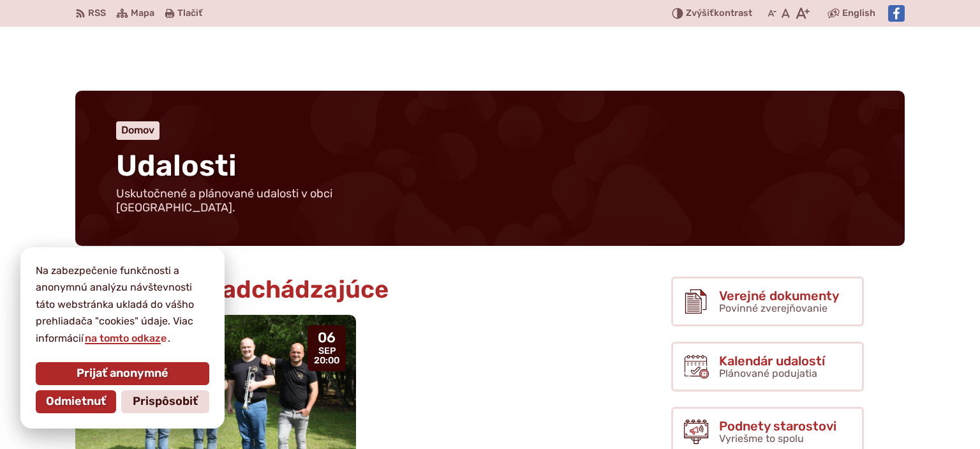 This screenshot has height=449, width=980. I want to click on span: Zvýšiť, so click(700, 13).